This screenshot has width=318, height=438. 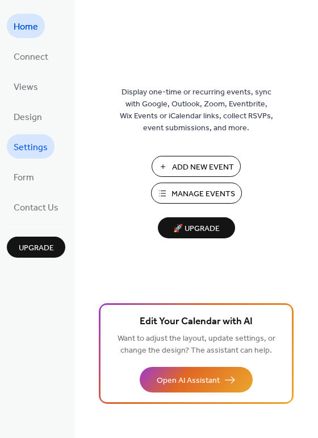 I want to click on span: Manage Events, so click(x=204, y=194).